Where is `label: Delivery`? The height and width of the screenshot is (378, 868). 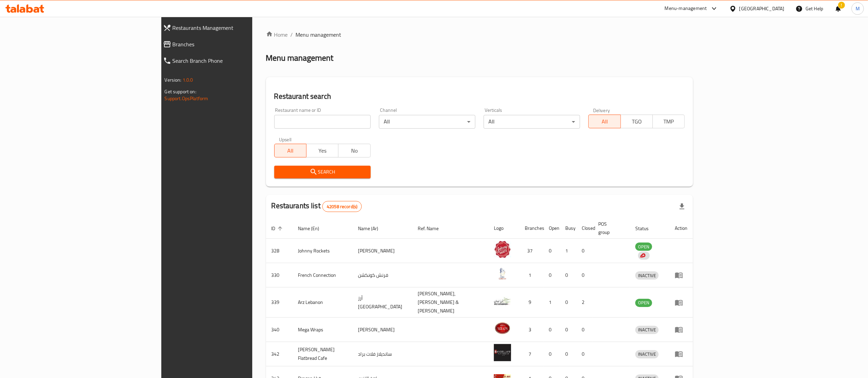
label: Delivery is located at coordinates (602, 110).